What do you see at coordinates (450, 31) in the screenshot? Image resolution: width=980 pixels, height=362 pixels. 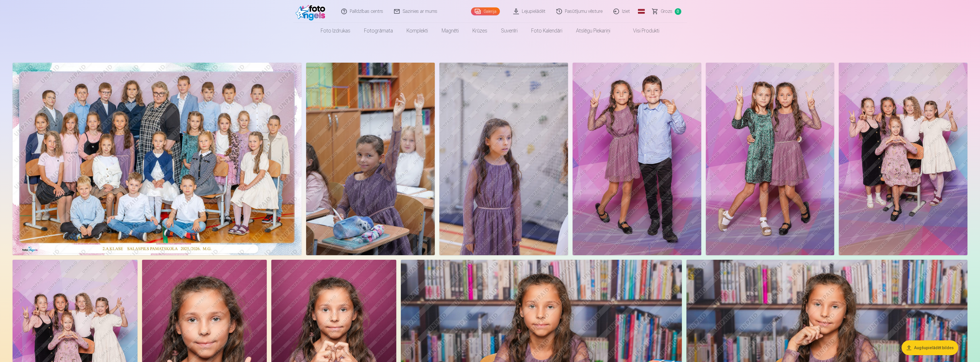 I see `a: Magnēti` at bounding box center [450, 31].